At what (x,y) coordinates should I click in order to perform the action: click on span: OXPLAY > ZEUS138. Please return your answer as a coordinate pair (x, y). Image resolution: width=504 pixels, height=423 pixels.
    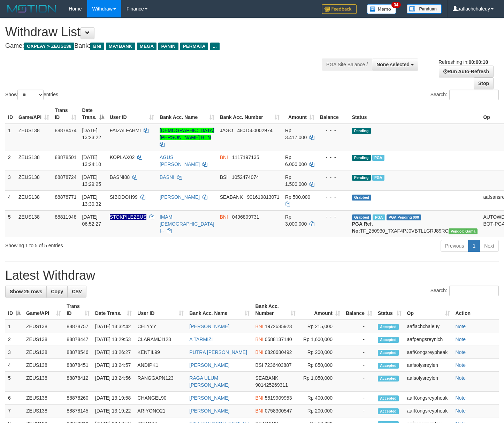
    Looking at the image, I should click on (49, 47).